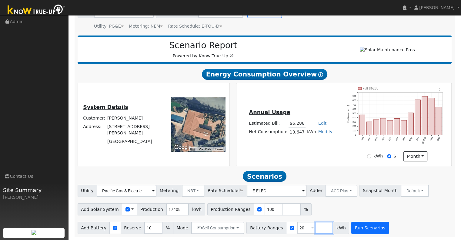  I want to click on img: Solar Maintenance Pros, so click(387, 50).